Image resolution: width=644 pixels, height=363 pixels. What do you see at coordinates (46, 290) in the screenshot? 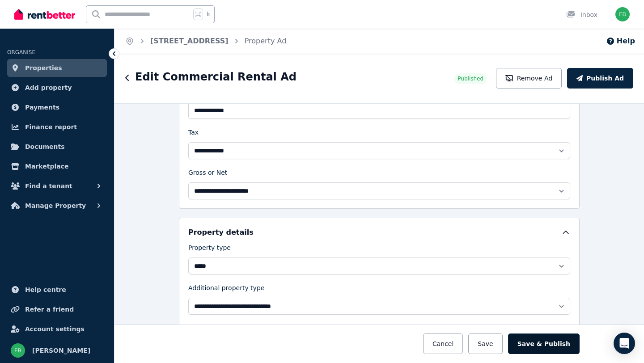
I see `span: Help centre` at bounding box center [46, 290].